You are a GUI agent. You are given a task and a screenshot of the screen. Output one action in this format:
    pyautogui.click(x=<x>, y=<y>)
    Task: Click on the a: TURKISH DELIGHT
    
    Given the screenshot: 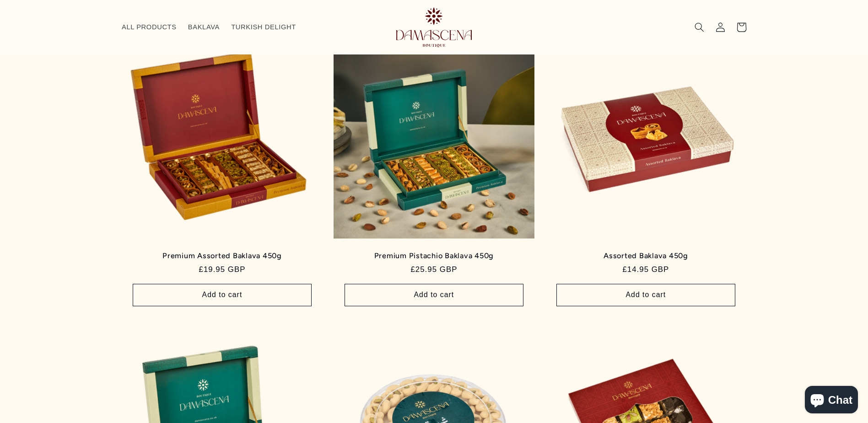 What is the action you would take?
    pyautogui.click(x=263, y=27)
    